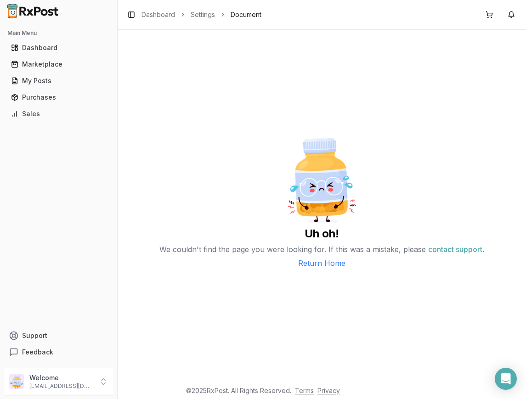 The height and width of the screenshot is (399, 526). Describe the element at coordinates (58, 33) in the screenshot. I see `h2: Main Menu` at that location.